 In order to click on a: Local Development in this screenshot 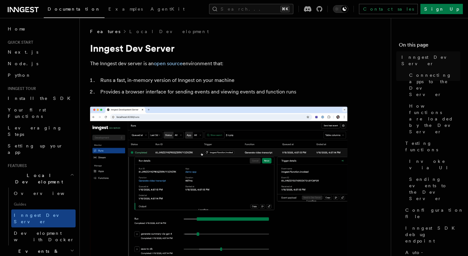, I will do `click(169, 32)`.